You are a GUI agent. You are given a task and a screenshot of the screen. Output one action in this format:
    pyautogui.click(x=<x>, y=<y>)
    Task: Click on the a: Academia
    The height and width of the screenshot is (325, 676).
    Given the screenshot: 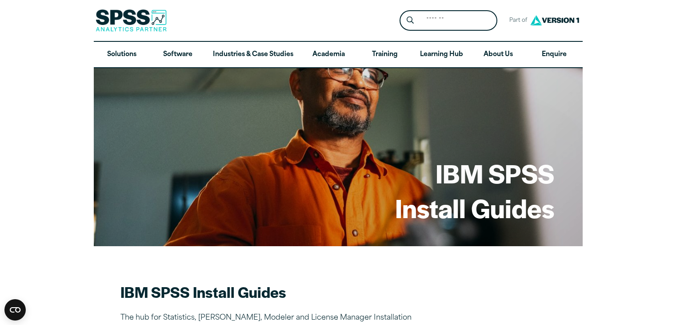 What is the action you would take?
    pyautogui.click(x=329, y=55)
    